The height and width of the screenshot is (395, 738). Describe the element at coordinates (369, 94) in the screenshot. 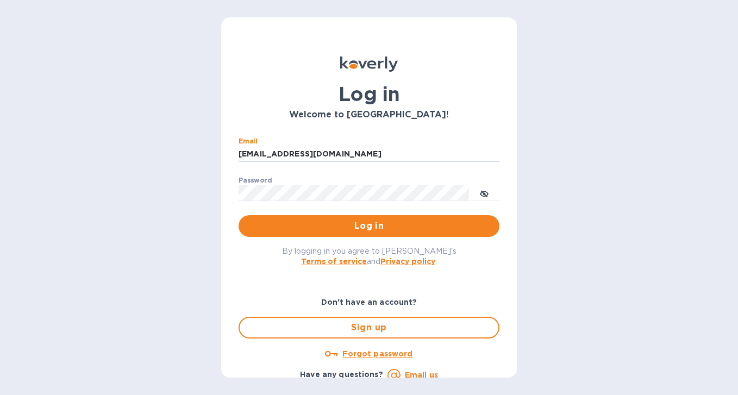

I see `h1: Log in` at that location.